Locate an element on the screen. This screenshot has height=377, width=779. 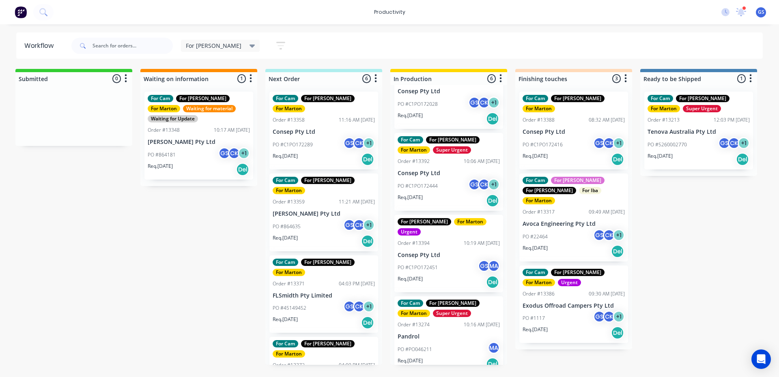
p: PO #C1PO172028 is located at coordinates (418, 104).